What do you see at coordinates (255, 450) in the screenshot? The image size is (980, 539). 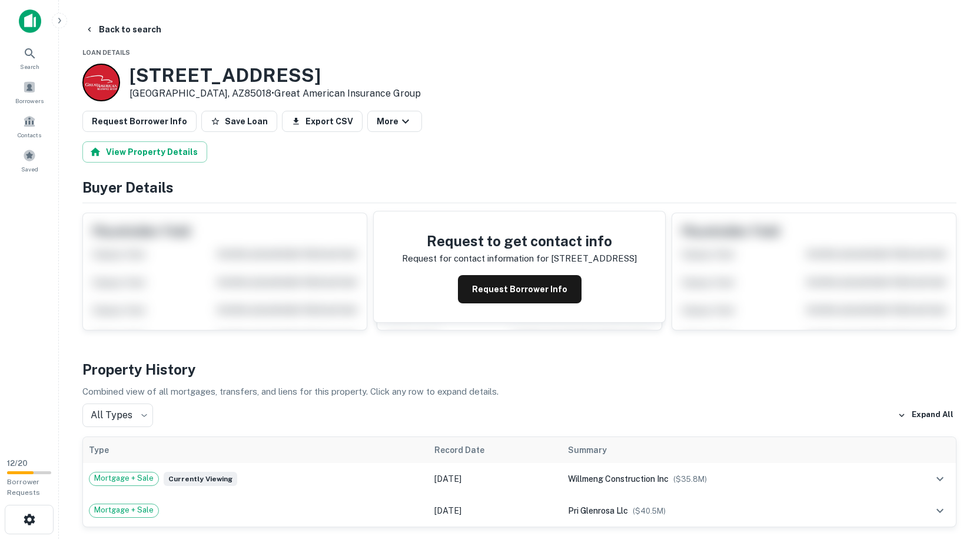 I see `th: Type` at bounding box center [255, 450].